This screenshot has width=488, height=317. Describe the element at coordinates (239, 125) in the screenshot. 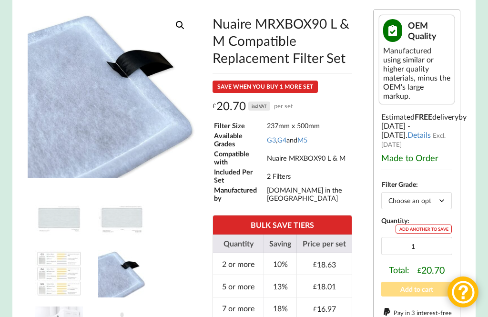

I see `td: Filter Size` at that location.